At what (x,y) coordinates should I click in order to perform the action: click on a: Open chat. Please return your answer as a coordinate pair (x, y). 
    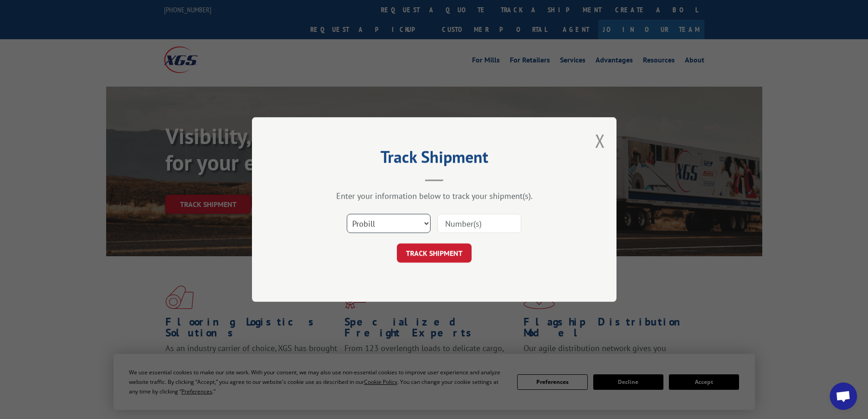
    Looking at the image, I should click on (843, 396).